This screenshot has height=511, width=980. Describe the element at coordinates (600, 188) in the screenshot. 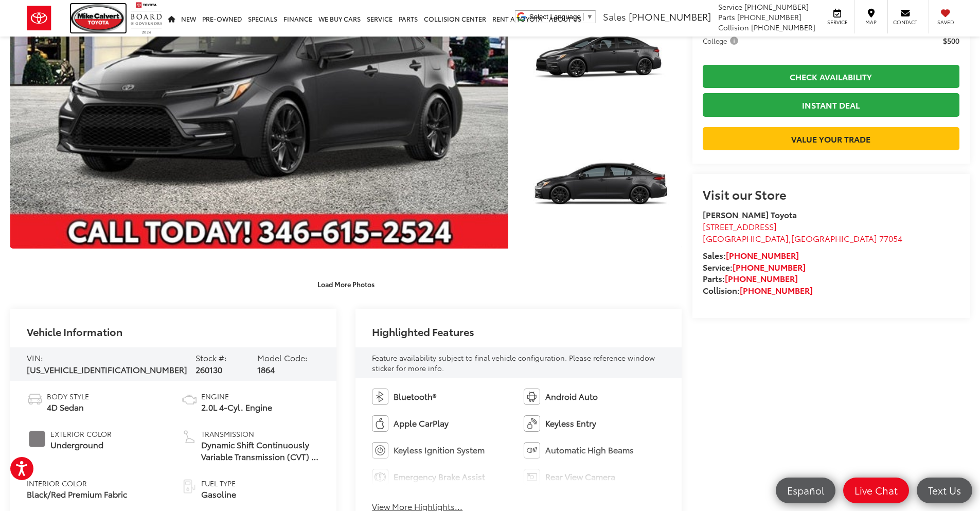

I see `img: 2026 Toyota Corolla SE` at that location.